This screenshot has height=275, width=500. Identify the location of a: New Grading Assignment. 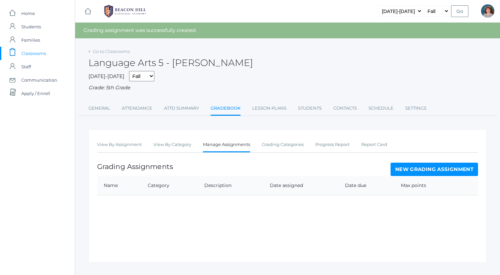
(434, 169).